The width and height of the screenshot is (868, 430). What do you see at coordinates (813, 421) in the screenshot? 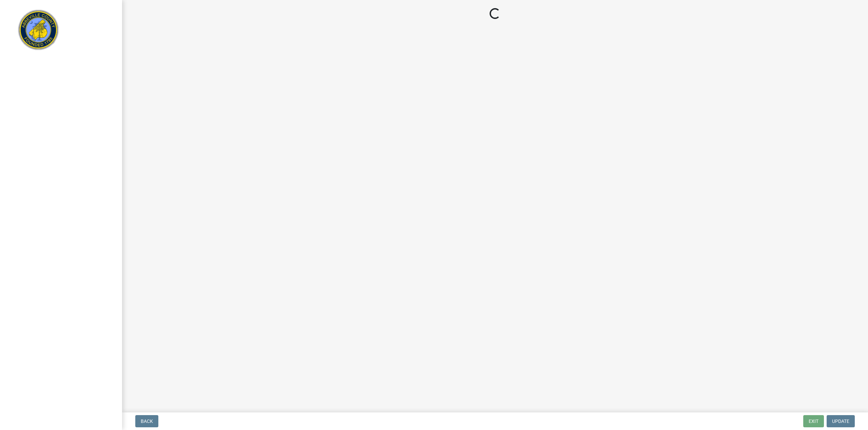
I see `button: Exit` at bounding box center [813, 421].